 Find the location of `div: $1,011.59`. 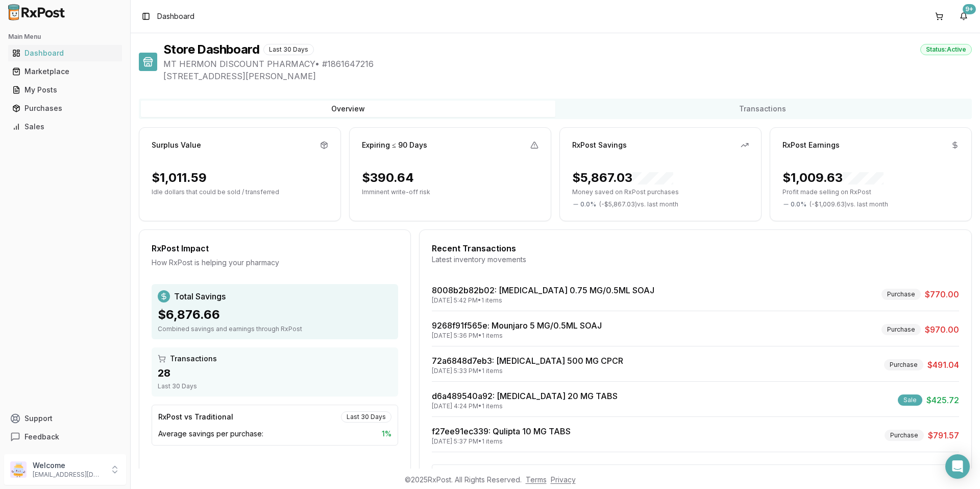

div: $1,011.59 is located at coordinates (179, 178).